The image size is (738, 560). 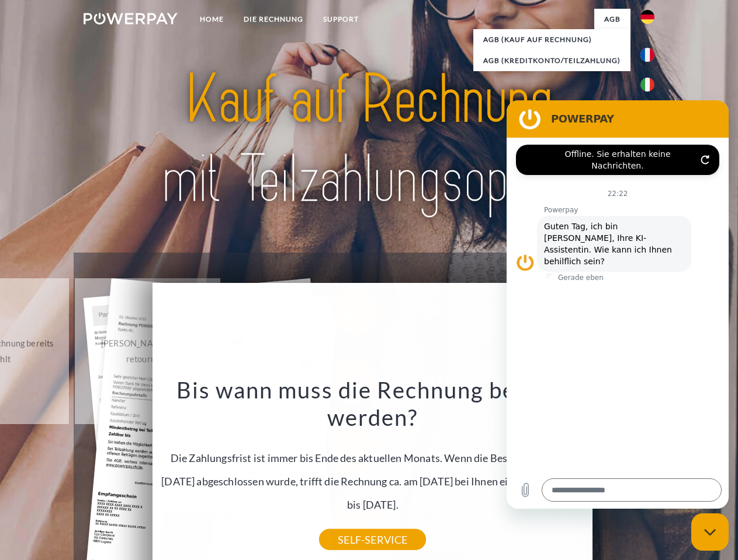 I want to click on img: it, so click(x=647, y=85).